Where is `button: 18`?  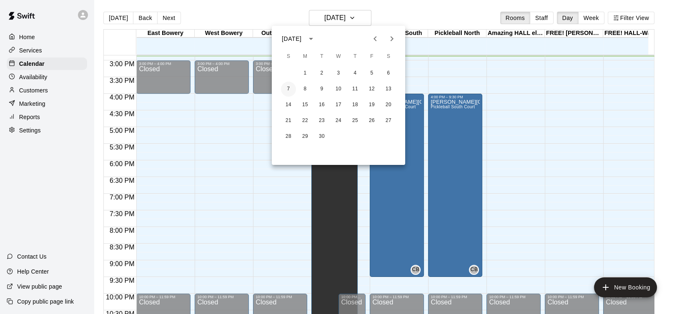
button: 18 is located at coordinates (355, 105).